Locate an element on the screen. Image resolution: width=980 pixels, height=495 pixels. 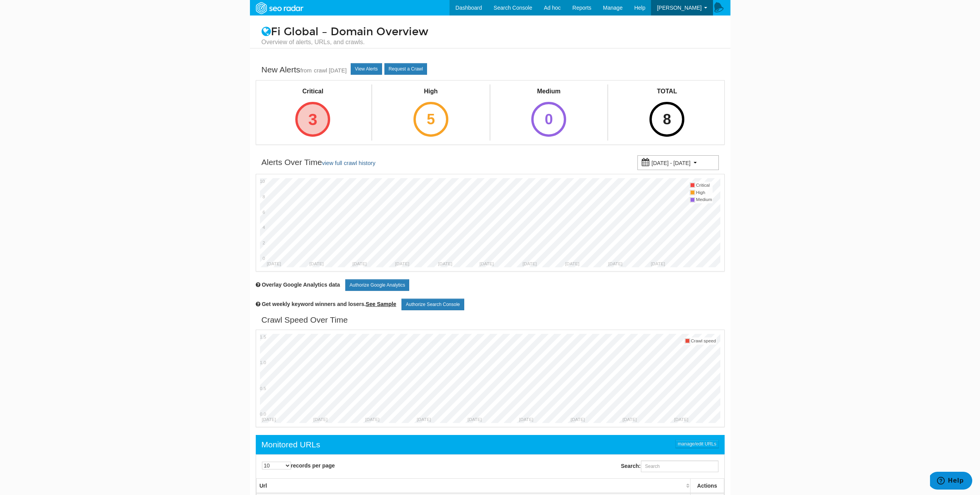
div: Monitored URLs is located at coordinates (291, 445).